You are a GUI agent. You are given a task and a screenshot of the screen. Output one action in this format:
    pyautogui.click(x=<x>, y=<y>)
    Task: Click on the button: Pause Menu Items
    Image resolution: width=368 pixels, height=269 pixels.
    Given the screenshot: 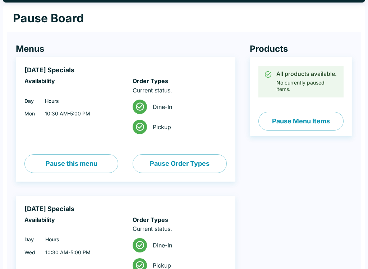 What is the action you would take?
    pyautogui.click(x=301, y=122)
    